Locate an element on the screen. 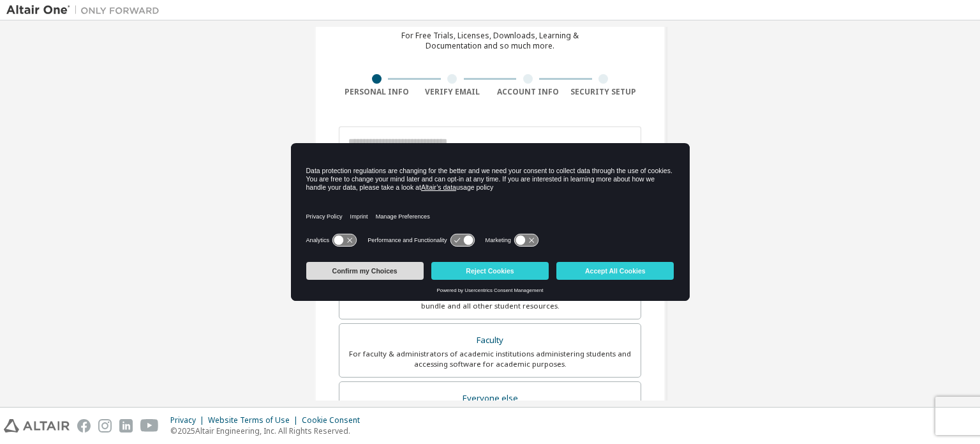 The height and width of the screenshot is (444, 980). div: Website Terms of Use is located at coordinates (254, 420).